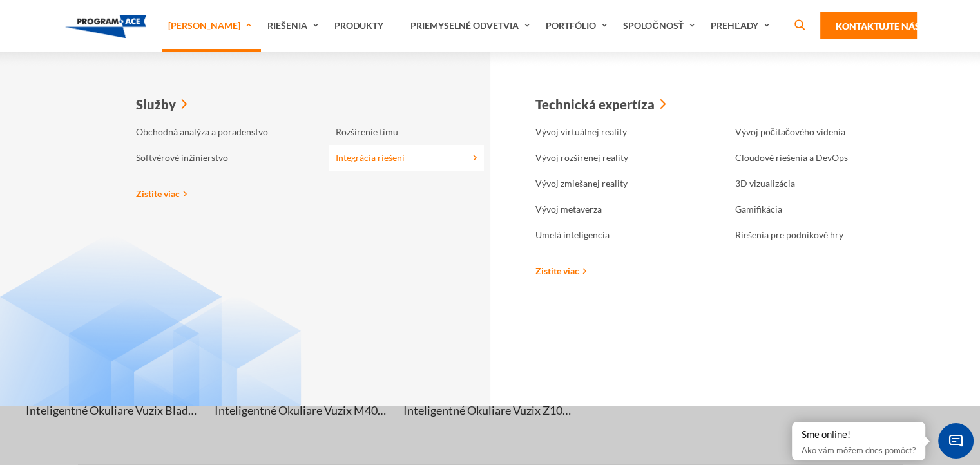 The height and width of the screenshot is (465, 980). Describe the element at coordinates (464, 25) in the screenshot. I see `font: Priemyselné odvetvia` at that location.